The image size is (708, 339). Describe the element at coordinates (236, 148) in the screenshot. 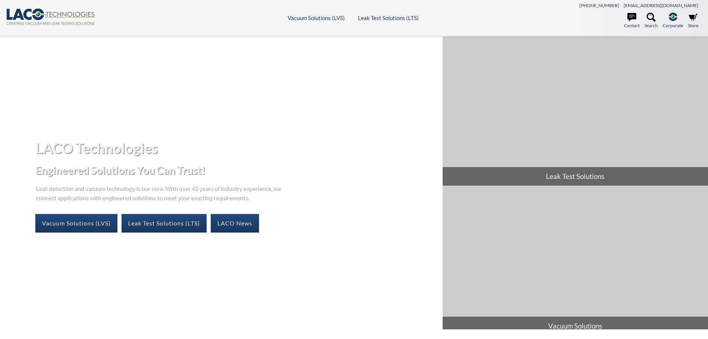

I see `h1: LACO Technologies` at that location.